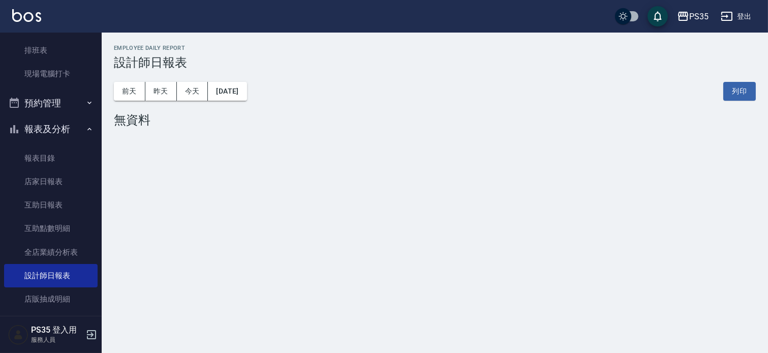 The image size is (768, 353). I want to click on button: 今天, so click(193, 91).